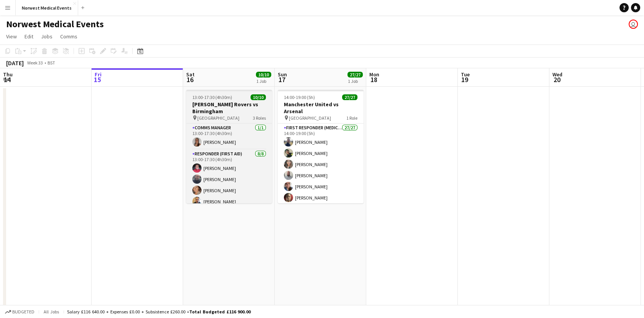 Image resolution: width=644 pixels, height=318 pixels. What do you see at coordinates (47, 36) in the screenshot?
I see `a: Jobs` at bounding box center [47, 36].